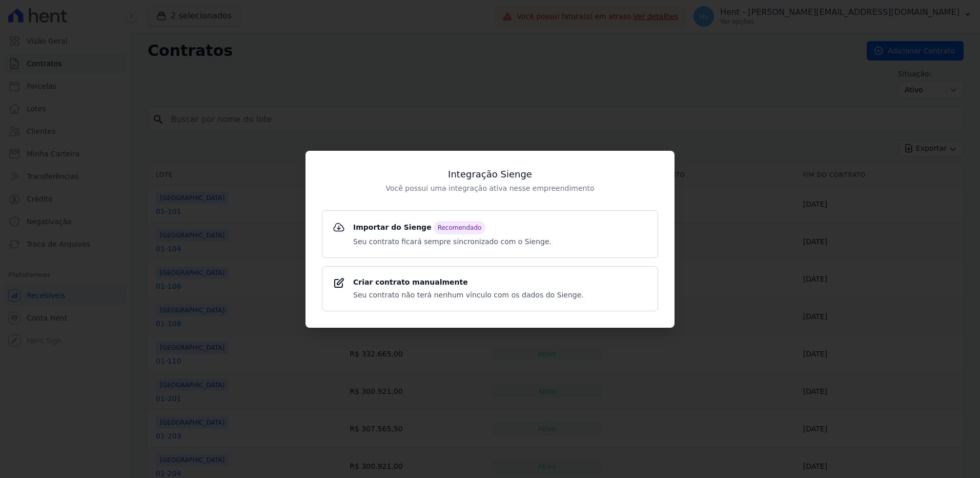 The width and height of the screenshot is (980, 478). I want to click on h3: Integração Sienge, so click(490, 174).